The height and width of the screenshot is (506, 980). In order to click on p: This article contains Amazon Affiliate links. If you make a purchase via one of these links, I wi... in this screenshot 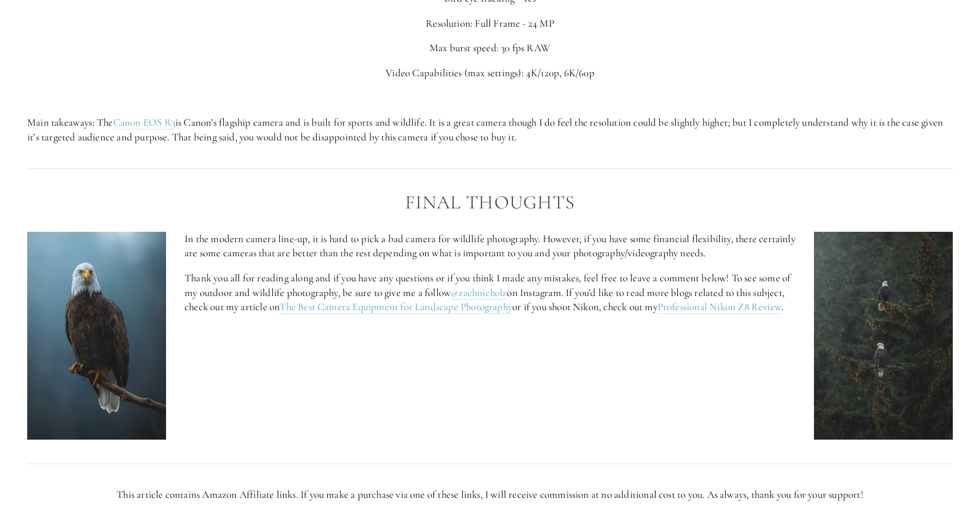, I will do `click(490, 494)`.